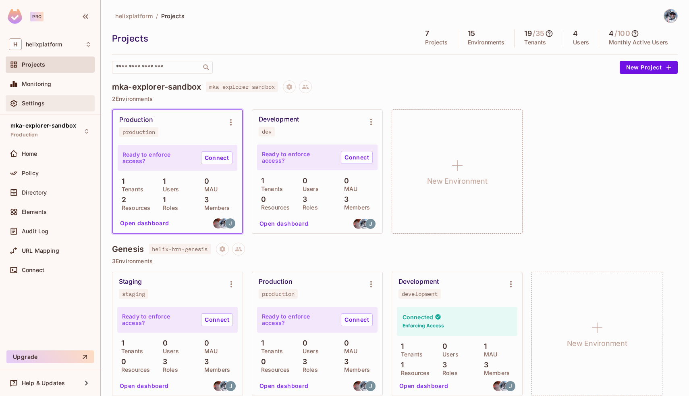 Image resolution: width=689 pixels, height=396 pixels. Describe the element at coordinates (427, 33) in the screenshot. I see `h5: 7` at that location.